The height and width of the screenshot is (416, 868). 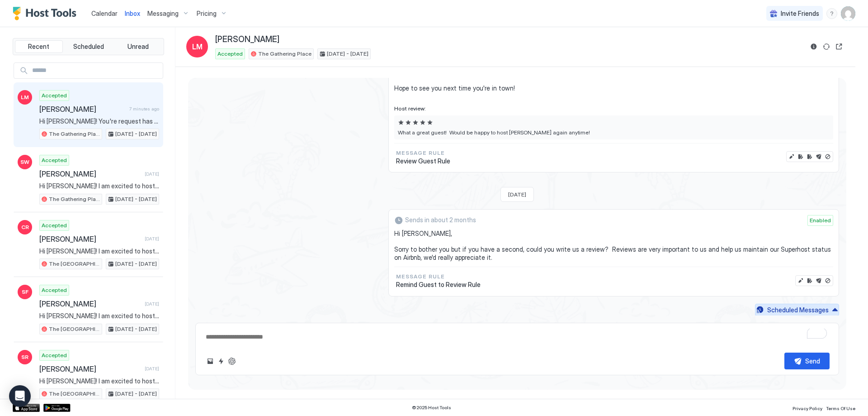 What do you see at coordinates (820, 220) in the screenshot?
I see `span: Enabled` at bounding box center [820, 220].